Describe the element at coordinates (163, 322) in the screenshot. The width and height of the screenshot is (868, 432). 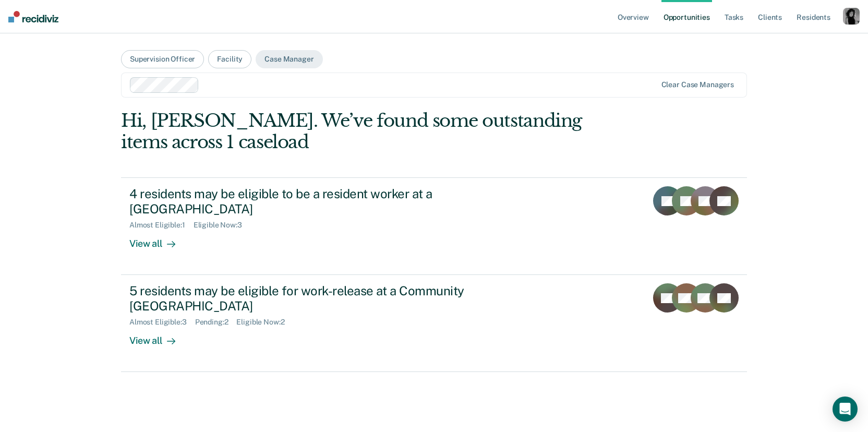
I see `div: Almost Eligible : 3` at that location.